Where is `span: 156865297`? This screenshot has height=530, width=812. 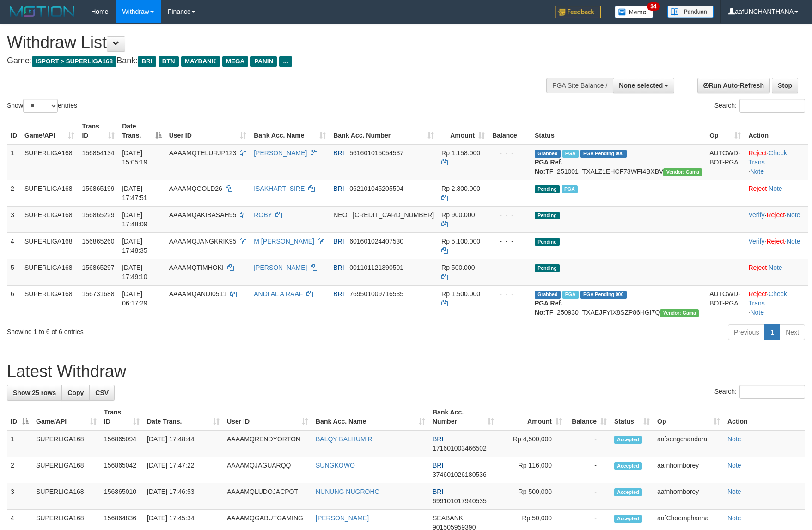
span: 156865297 is located at coordinates (98, 267).